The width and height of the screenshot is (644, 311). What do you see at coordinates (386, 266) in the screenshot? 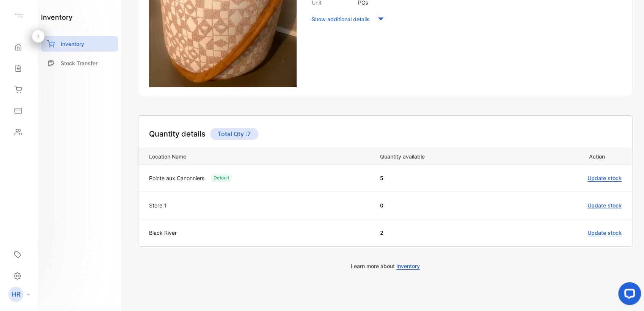
I see `p: Learn more about` at bounding box center [386, 266].